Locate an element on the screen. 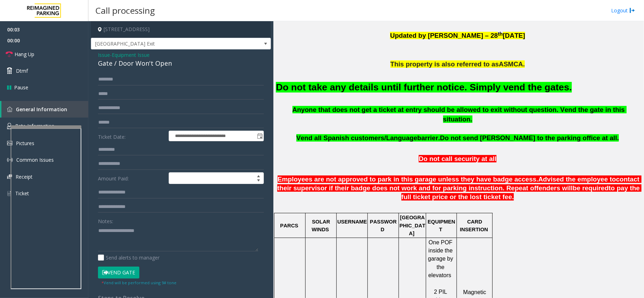 This screenshot has width=644, height=298. small: Vend will be performed using 9# tone is located at coordinates (139, 282).